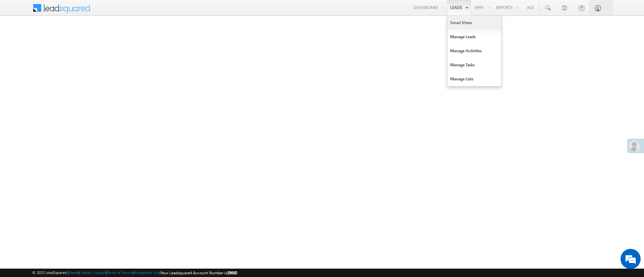  Describe the element at coordinates (474, 79) in the screenshot. I see `a: Manage Lists` at that location.